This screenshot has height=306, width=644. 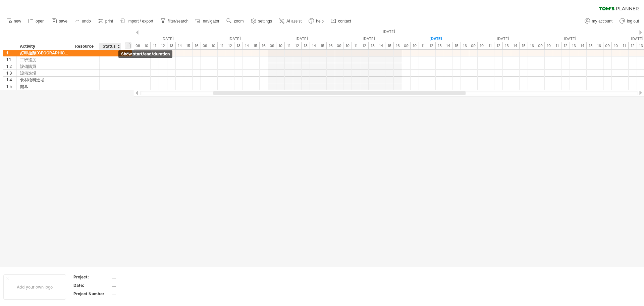 I want to click on a: zoom, so click(x=235, y=21).